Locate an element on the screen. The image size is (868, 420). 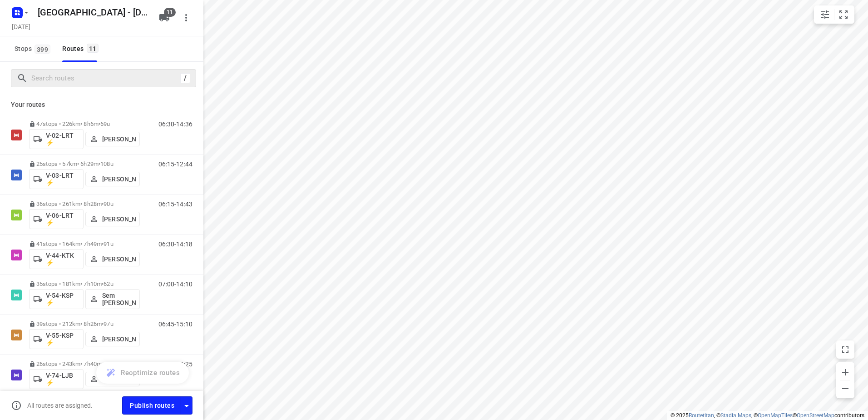
li: © 2025 , © , © © contributors is located at coordinates (767, 415).